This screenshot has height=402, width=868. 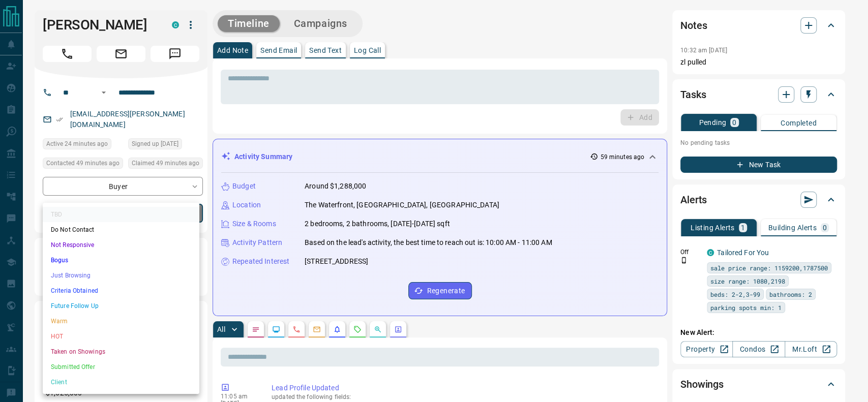 I want to click on li: HOT, so click(x=121, y=336).